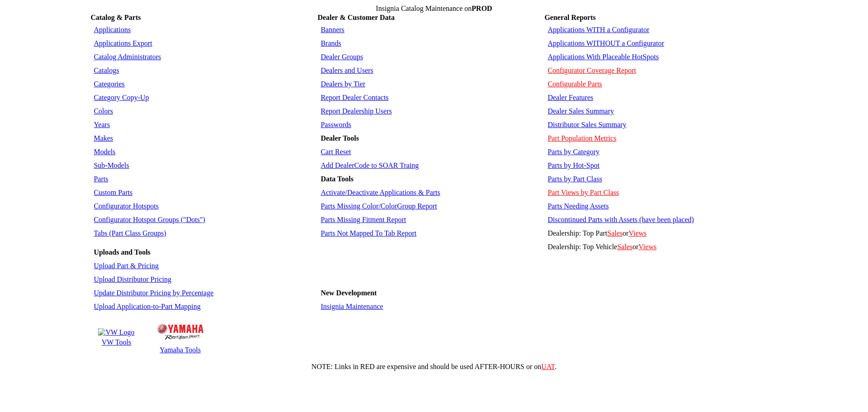 This screenshot has width=868, height=412. Describe the element at coordinates (355, 17) in the screenshot. I see `b: Dealer & Customer Data` at that location.